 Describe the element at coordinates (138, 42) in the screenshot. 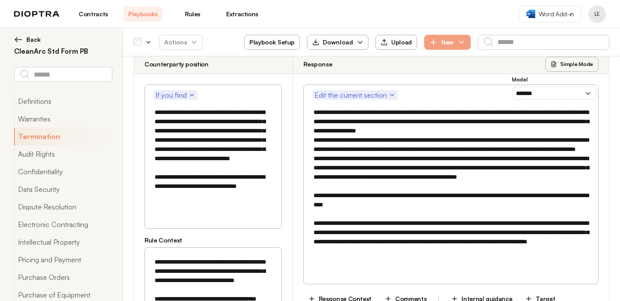

I see `div: Select all` at that location.